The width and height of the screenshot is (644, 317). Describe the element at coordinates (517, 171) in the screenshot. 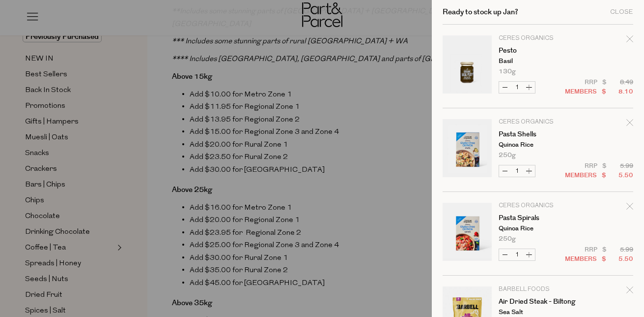

I see `input: QTY Pasta Shells` at that location.